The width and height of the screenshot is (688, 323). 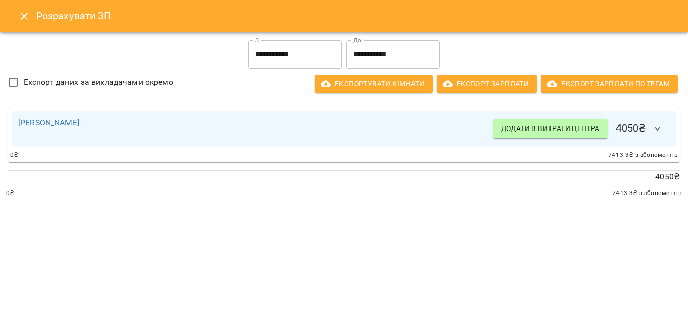 I want to click on button: Експорт Зарплати по тегам, so click(x=609, y=84).